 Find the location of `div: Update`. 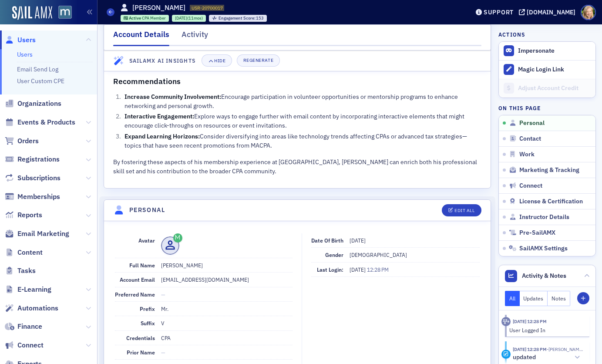

div: Update is located at coordinates (506, 353).